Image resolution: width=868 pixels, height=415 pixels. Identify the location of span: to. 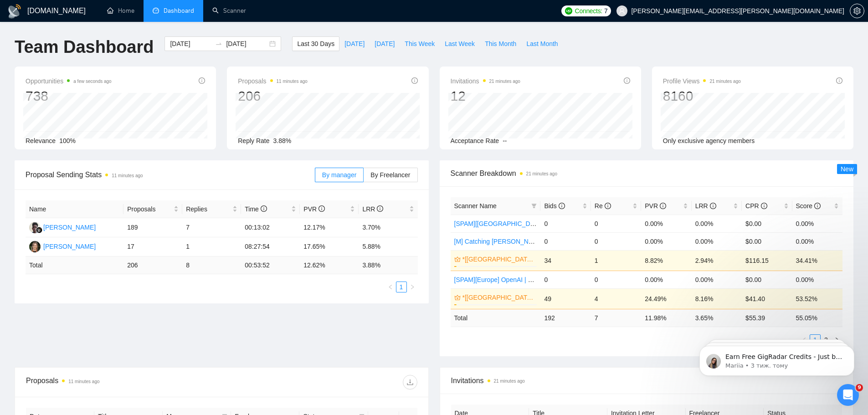
(219, 44).